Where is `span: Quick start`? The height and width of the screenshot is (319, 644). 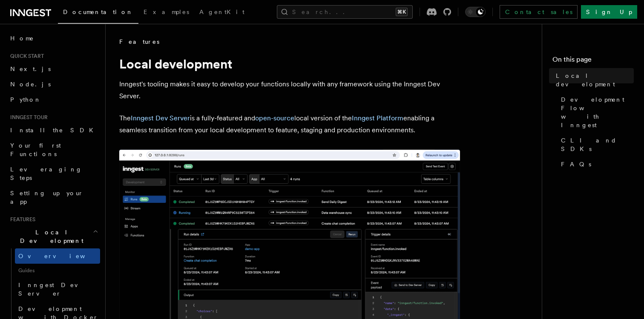 span: Quick start is located at coordinates (25, 56).